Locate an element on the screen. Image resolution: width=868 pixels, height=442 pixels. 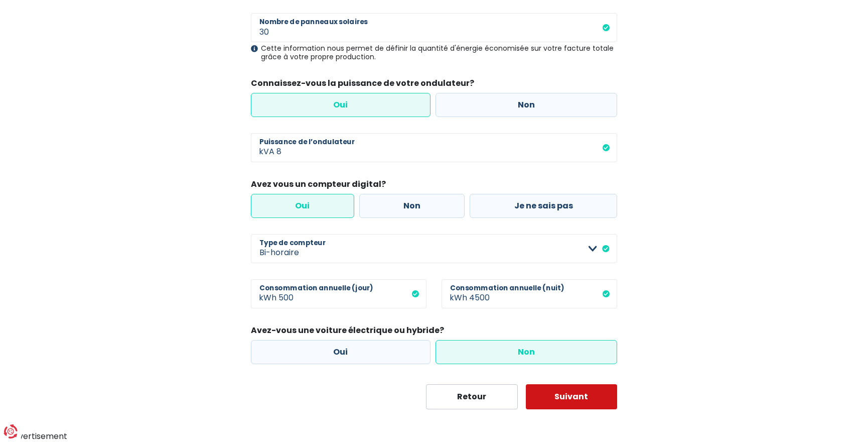
span: kVA is located at coordinates (264, 147).